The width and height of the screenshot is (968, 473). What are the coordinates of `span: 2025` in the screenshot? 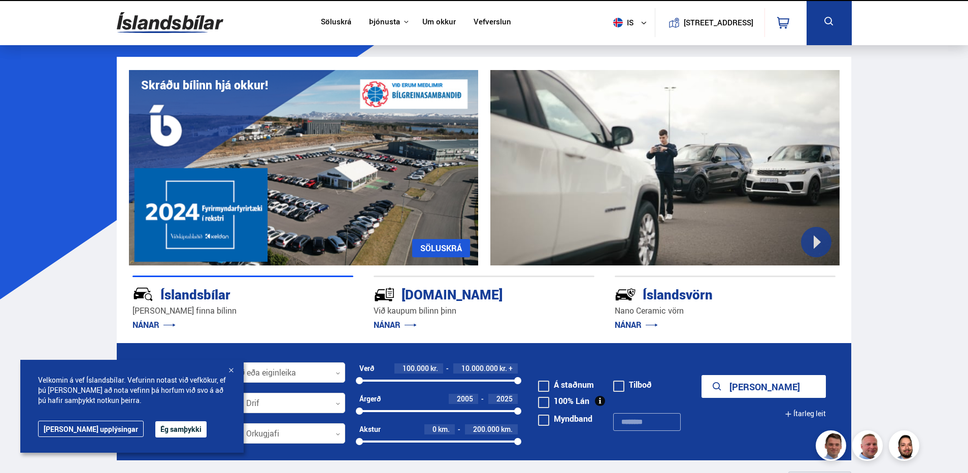 It's located at (505, 398).